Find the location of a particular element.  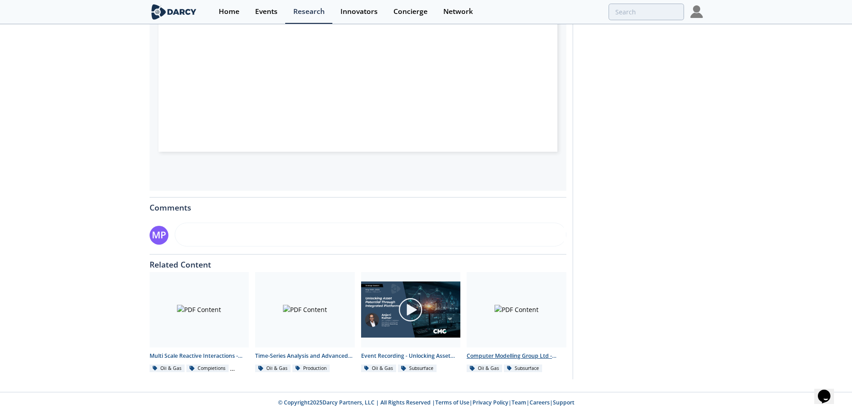

a: PDF Content Multi Scale Reactive Interactions - Market Map Oil & Gas Completions is located at coordinates (199, 323).